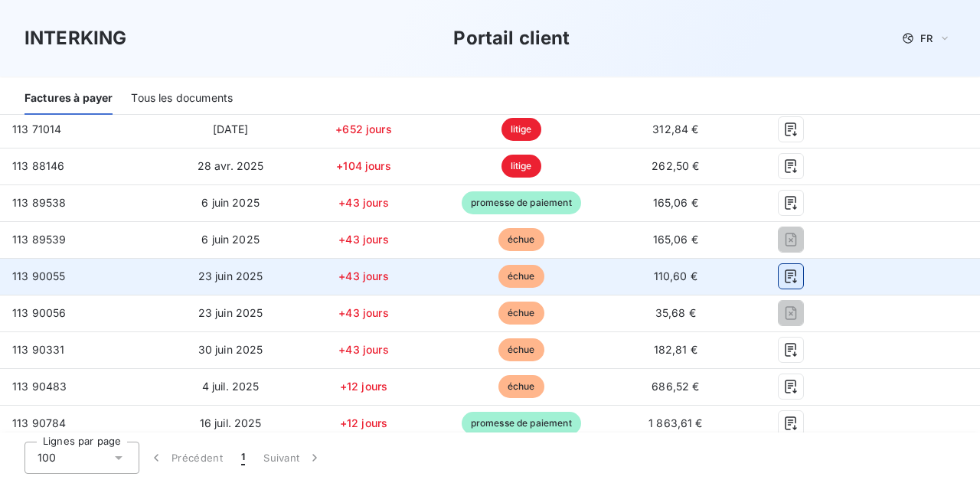 This screenshot has height=483, width=980. Describe the element at coordinates (39, 386) in the screenshot. I see `span: 113 90483` at that location.